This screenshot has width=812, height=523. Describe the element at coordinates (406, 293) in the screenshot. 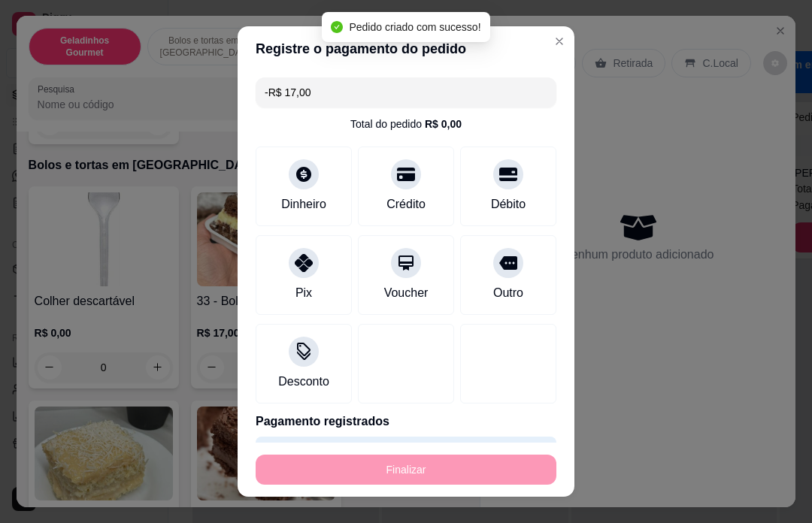

I see `div: Voucher` at that location.